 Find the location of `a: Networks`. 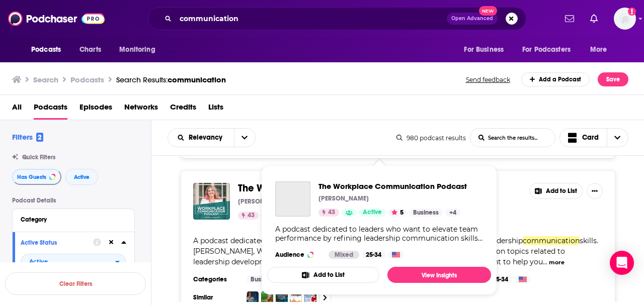

a: Networks is located at coordinates (141, 109).